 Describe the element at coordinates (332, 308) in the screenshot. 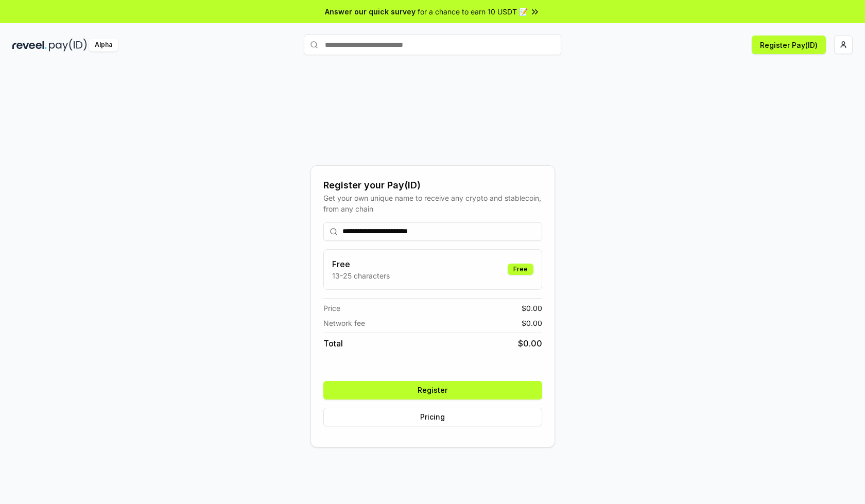

I see `span: Price` at that location.